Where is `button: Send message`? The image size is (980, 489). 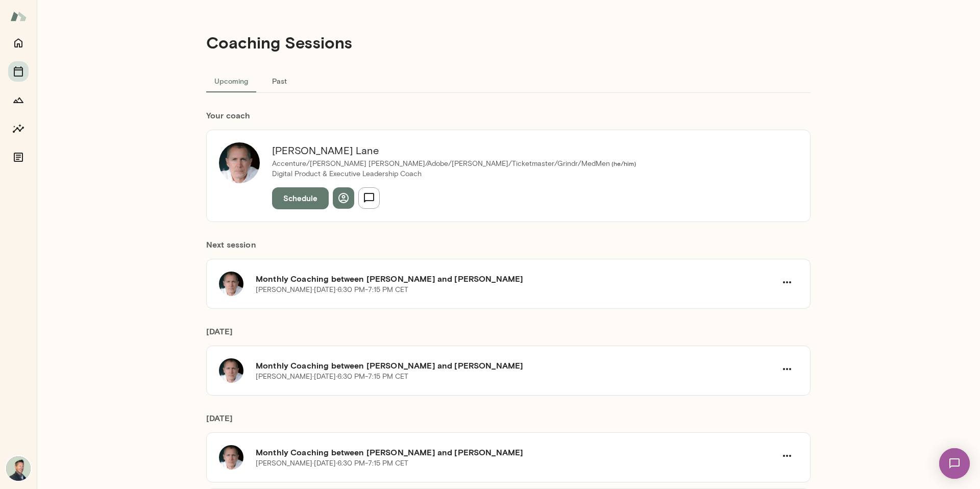 button: Send message is located at coordinates (369, 198).